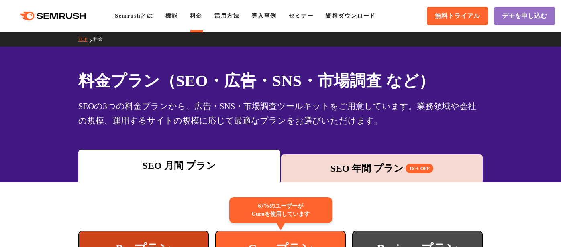  What do you see at coordinates (264, 16) in the screenshot?
I see `a: 導入事例` at bounding box center [264, 16].